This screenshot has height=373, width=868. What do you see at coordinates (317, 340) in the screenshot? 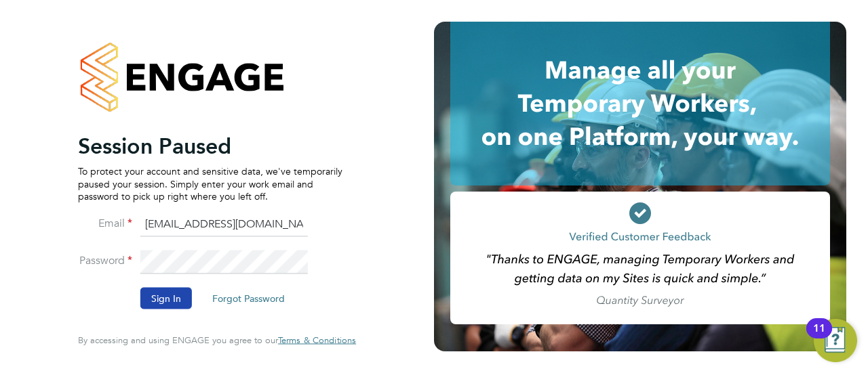
I see `span: Terms & Conditions` at bounding box center [317, 340].